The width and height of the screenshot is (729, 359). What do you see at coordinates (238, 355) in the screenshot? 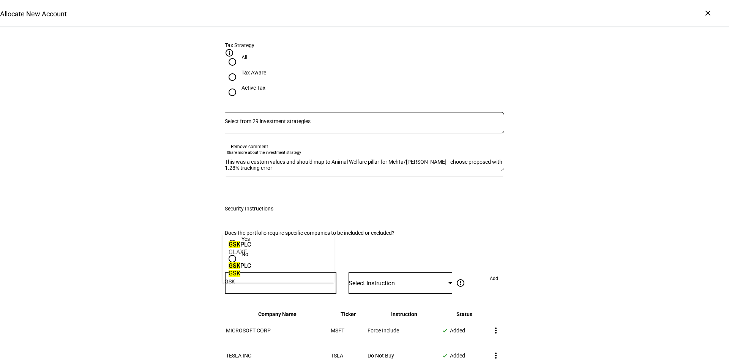
I see `span: TESLA INC` at bounding box center [238, 355].